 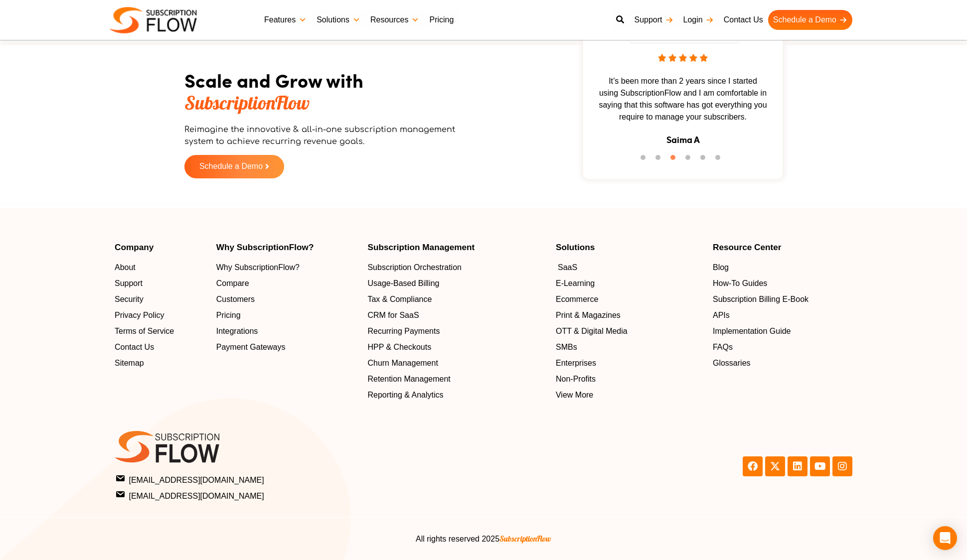 I want to click on a: Sitemap, so click(x=161, y=364).